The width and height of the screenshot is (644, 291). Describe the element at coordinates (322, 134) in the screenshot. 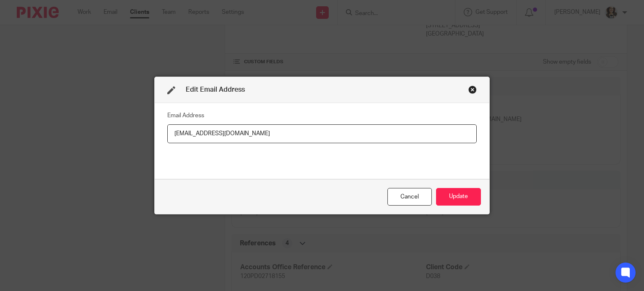

I see `input: Email Address` at that location.